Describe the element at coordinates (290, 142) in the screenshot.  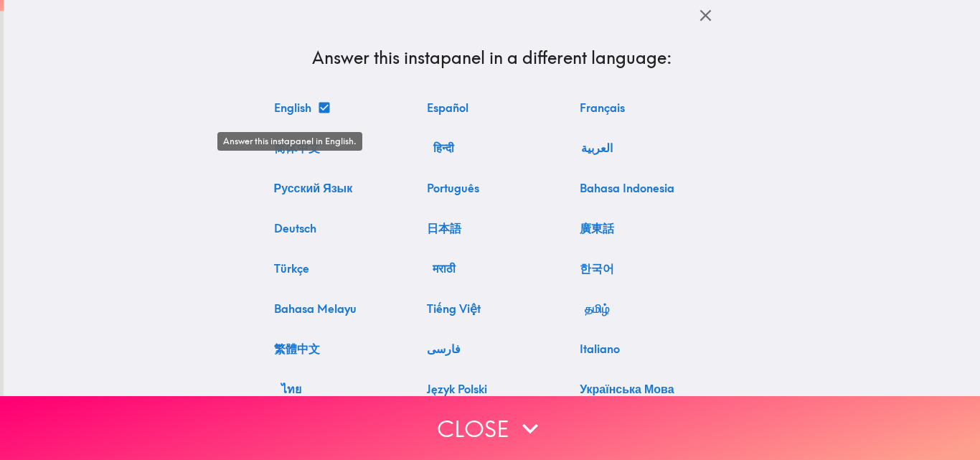
I see `div: Answer this instapanel in English.` at that location.